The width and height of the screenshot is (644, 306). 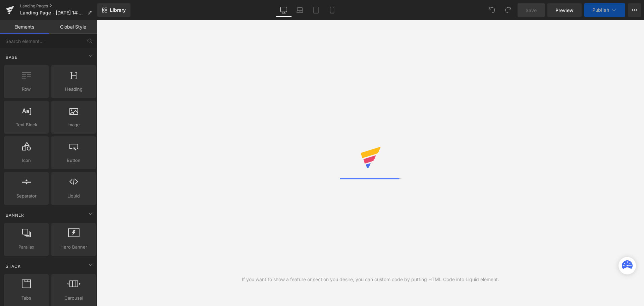 I want to click on span: Liquid, so click(x=74, y=196).